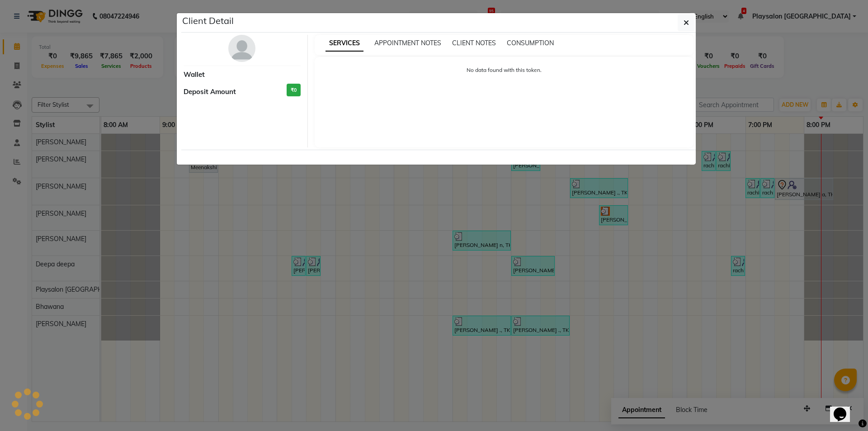 The height and width of the screenshot is (431, 868). What do you see at coordinates (408, 43) in the screenshot?
I see `span: APPOINTMENT NOTES` at bounding box center [408, 43].